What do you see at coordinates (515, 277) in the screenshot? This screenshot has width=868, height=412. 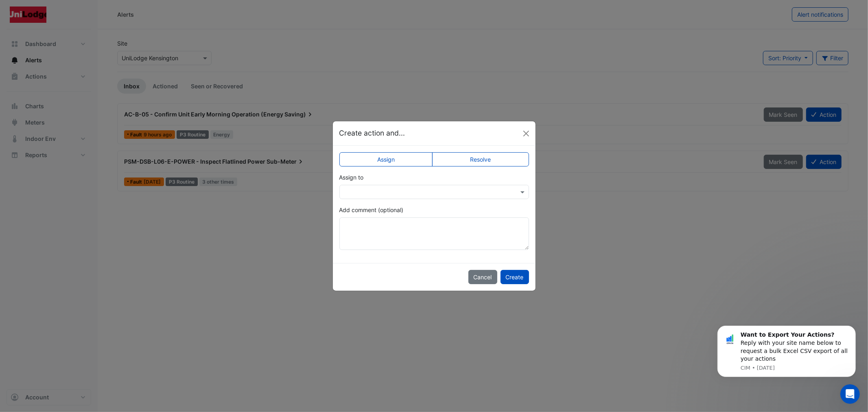 I see `button: Create` at bounding box center [515, 277].